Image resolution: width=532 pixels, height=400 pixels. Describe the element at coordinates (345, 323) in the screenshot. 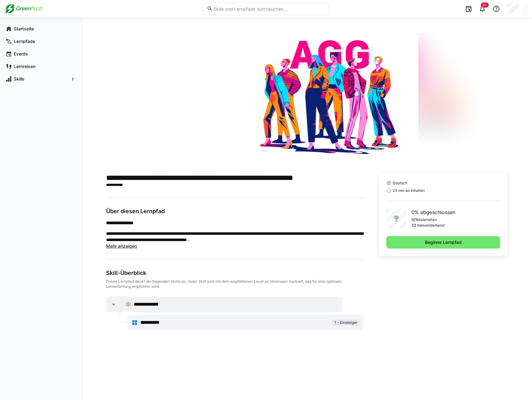

I see `span: 1 - Einsteiger` at that location.